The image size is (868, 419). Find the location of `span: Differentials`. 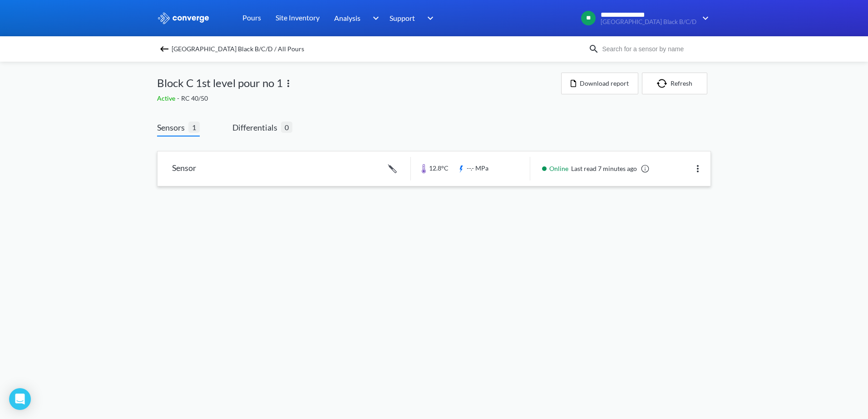

span: Differentials is located at coordinates (256, 127).